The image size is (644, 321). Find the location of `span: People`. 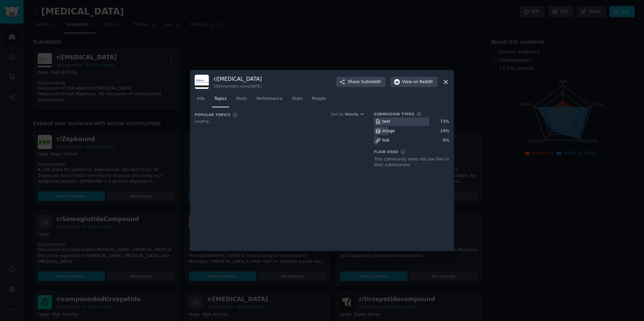

span: People is located at coordinates (319, 99).